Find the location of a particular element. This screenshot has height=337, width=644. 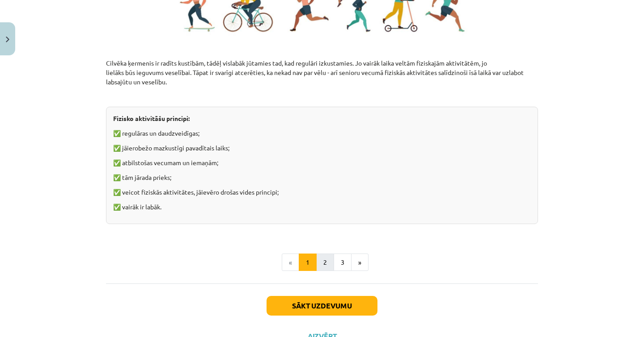

img: icon-close-lesson-0947bae3869378f0d4975bcd49f059093ad1ed9edebbc8119c70593378902aed.svg is located at coordinates (8, 39).